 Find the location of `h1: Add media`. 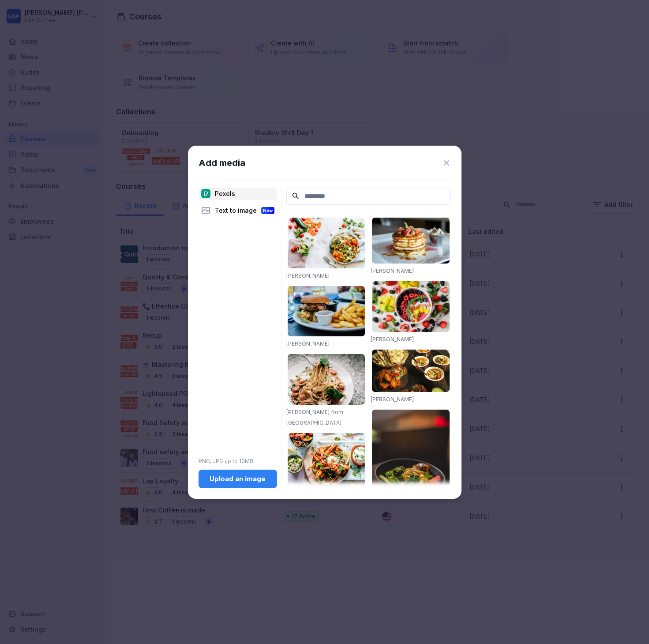

h1: Add media is located at coordinates (222, 163).